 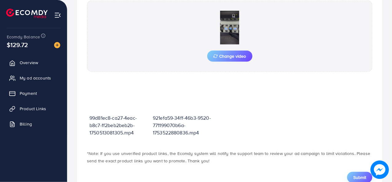 I want to click on p: 921efa59-34ff-46b3-9520-771199070b6a-1753522880836.mp4, so click(x=182, y=126).